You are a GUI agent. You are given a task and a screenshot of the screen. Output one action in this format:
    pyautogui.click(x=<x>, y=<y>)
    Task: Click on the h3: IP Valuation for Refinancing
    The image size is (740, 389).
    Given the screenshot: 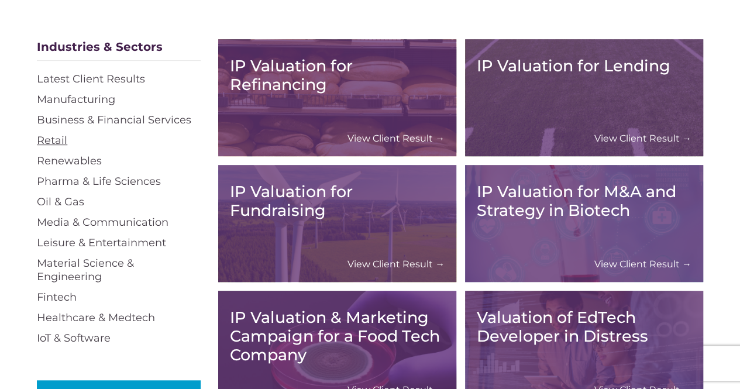 What is the action you would take?
    pyautogui.click(x=337, y=75)
    